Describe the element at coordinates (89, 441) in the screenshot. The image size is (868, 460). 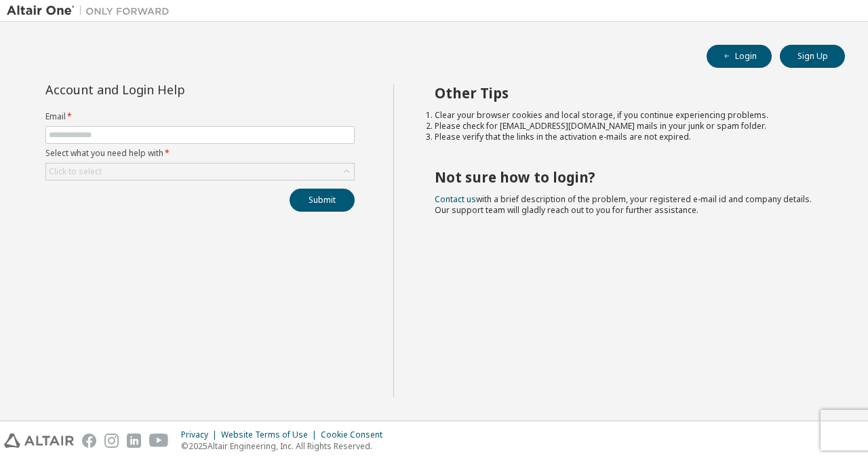
I see `img: facebook.svg` at that location.